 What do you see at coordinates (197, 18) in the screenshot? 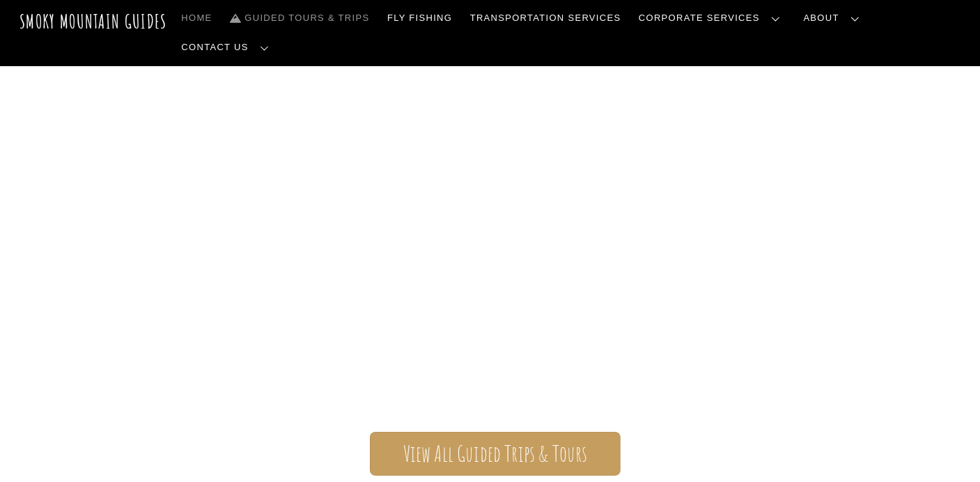
I see `a: Home` at bounding box center [197, 18].